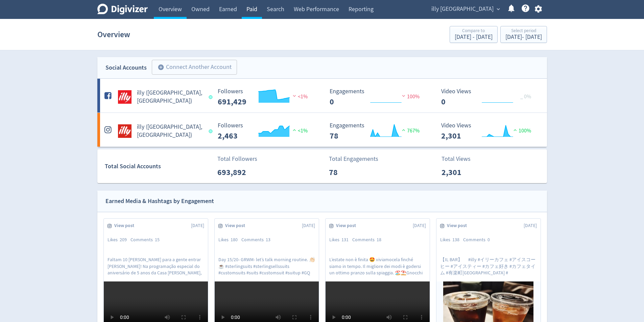  I want to click on span: 767%, so click(410, 131).